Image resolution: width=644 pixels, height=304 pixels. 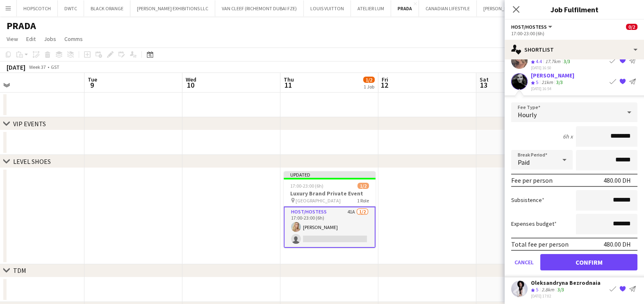 I want to click on div: Updated, so click(x=330, y=174).